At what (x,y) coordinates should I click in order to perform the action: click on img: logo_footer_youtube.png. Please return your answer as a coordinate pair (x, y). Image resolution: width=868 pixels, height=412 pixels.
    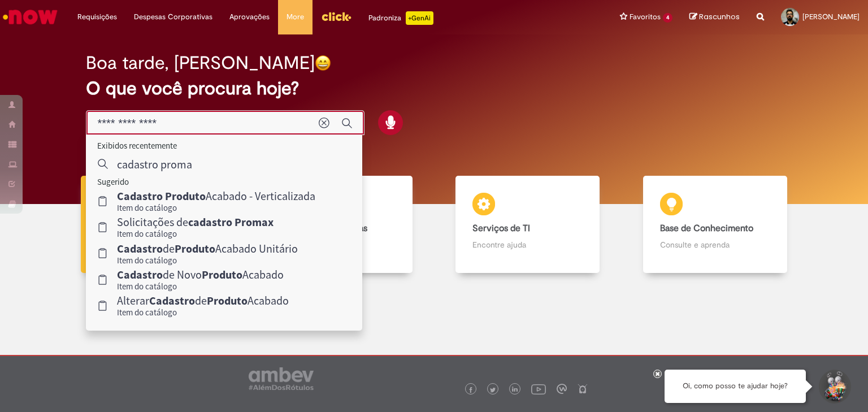
    Looking at the image, I should click on (539, 389).